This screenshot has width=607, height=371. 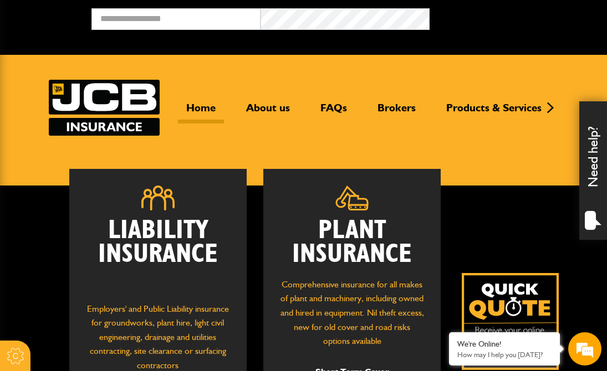 What do you see at coordinates (504, 355) in the screenshot?
I see `p: How may I help you today?` at bounding box center [504, 355].